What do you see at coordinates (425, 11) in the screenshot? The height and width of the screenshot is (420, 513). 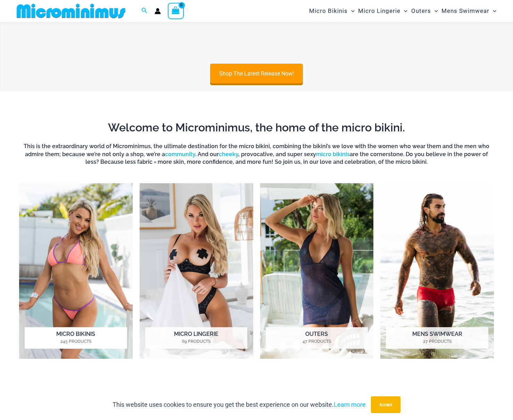 I see `a: OutersMenu ToggleMenu Toggle` at bounding box center [425, 11].